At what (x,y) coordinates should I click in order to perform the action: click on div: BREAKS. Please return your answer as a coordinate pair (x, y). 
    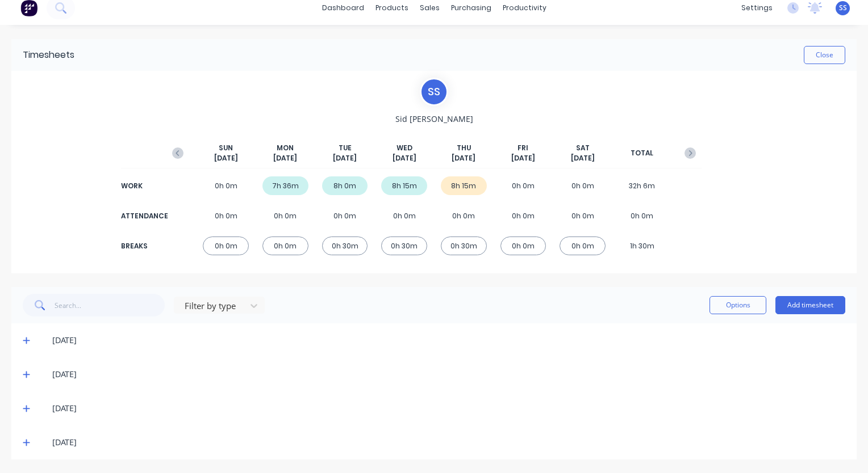
    Looking at the image, I should click on (144, 246).